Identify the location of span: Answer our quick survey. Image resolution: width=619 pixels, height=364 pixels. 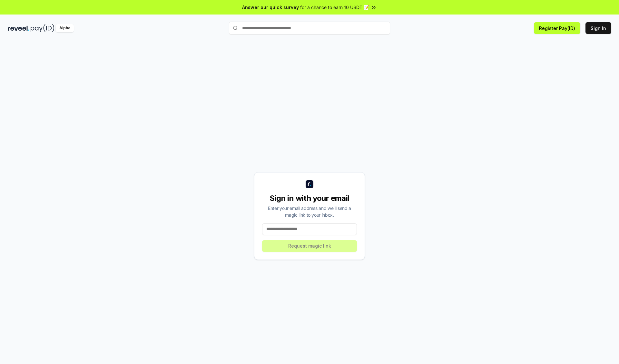
(271, 7).